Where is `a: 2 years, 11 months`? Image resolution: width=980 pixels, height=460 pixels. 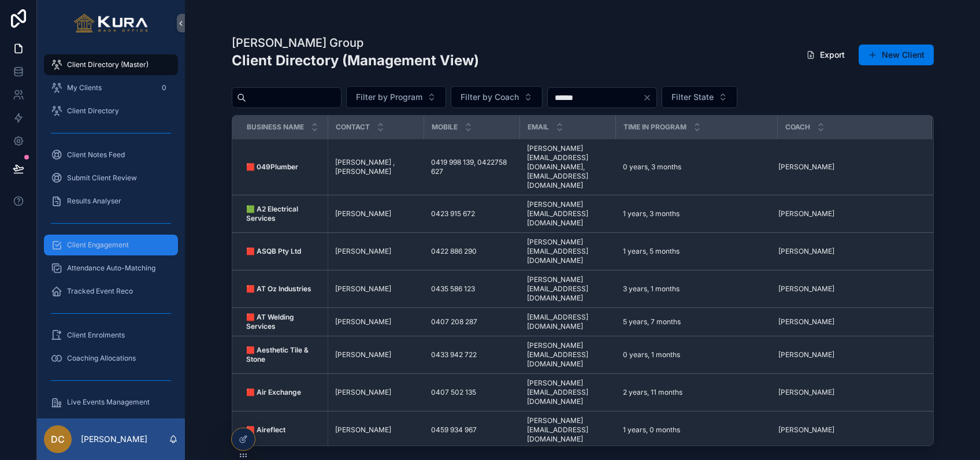
a: 2 years, 11 months is located at coordinates (697, 392).